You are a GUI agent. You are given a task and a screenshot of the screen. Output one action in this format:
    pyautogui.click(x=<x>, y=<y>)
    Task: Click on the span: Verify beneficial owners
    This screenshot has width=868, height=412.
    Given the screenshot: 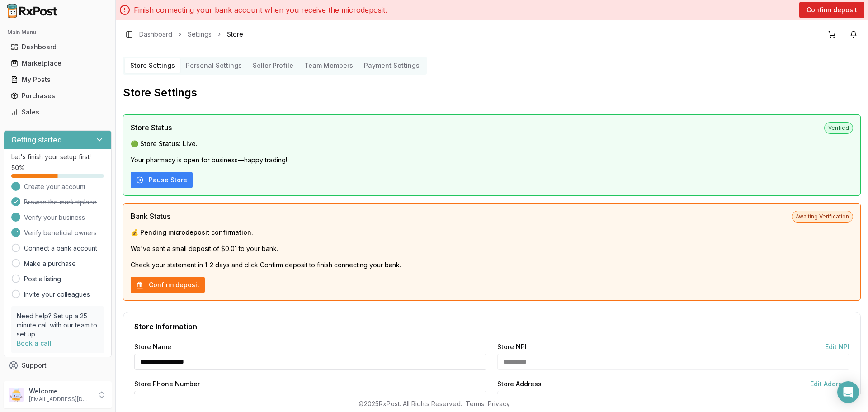 What is the action you would take?
    pyautogui.click(x=60, y=233)
    